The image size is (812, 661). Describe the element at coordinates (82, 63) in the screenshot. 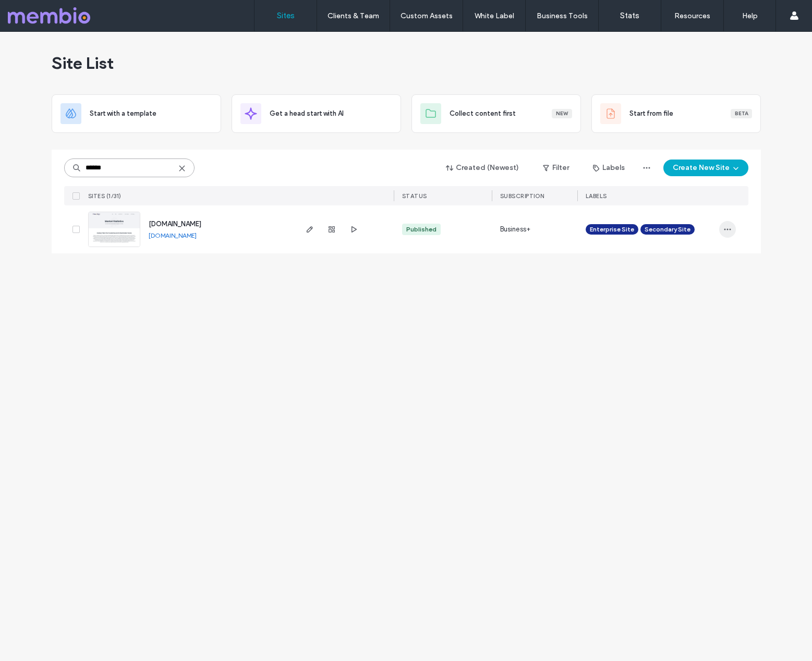

I see `span: Site List` at that location.